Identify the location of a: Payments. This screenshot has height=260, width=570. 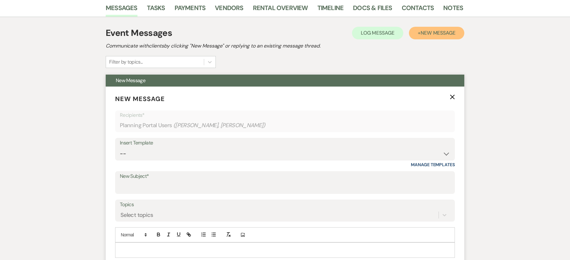
(190, 10).